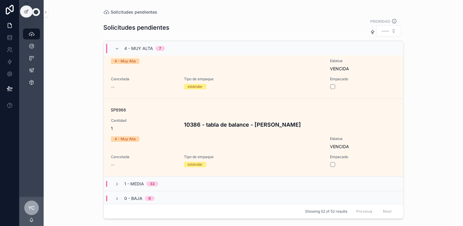 This screenshot has height=226, width=463. Describe the element at coordinates (160, 48) in the screenshot. I see `div: 7` at that location.